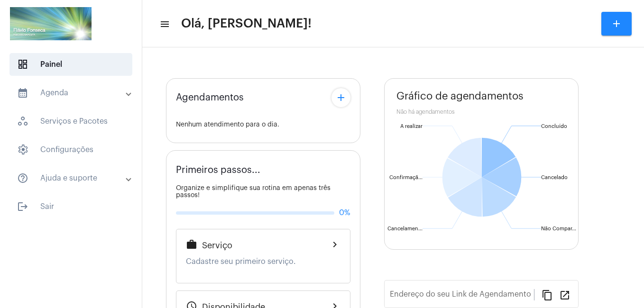 This screenshot has height=308, width=644. Describe the element at coordinates (462, 296) in the screenshot. I see `input: Link` at that location.